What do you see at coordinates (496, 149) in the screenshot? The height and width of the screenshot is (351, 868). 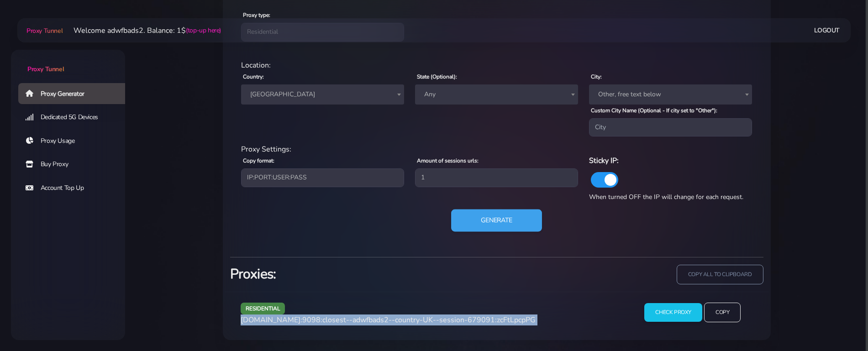 I see `div: Proxy Settings:` at bounding box center [496, 149].